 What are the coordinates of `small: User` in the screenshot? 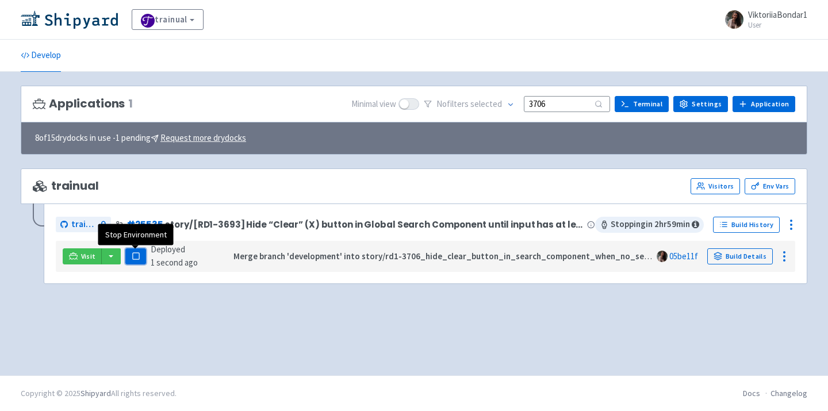 It's located at (778, 25).